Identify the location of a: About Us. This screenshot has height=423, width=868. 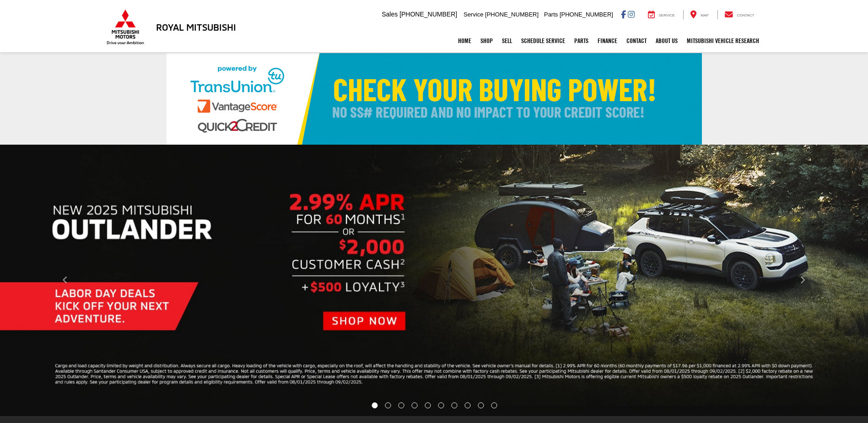
(667, 41).